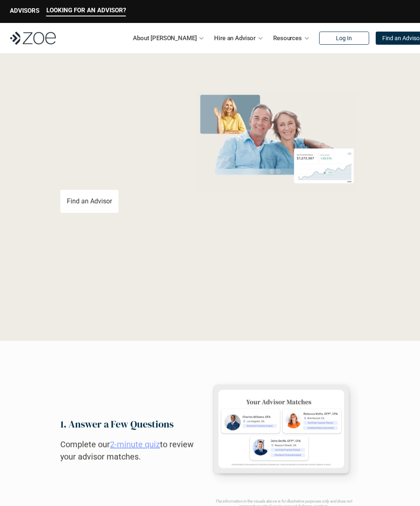  Describe the element at coordinates (24, 11) in the screenshot. I see `p: ADVISORS` at that location.